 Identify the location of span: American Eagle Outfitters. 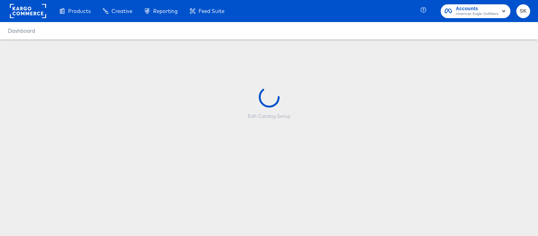
(477, 14).